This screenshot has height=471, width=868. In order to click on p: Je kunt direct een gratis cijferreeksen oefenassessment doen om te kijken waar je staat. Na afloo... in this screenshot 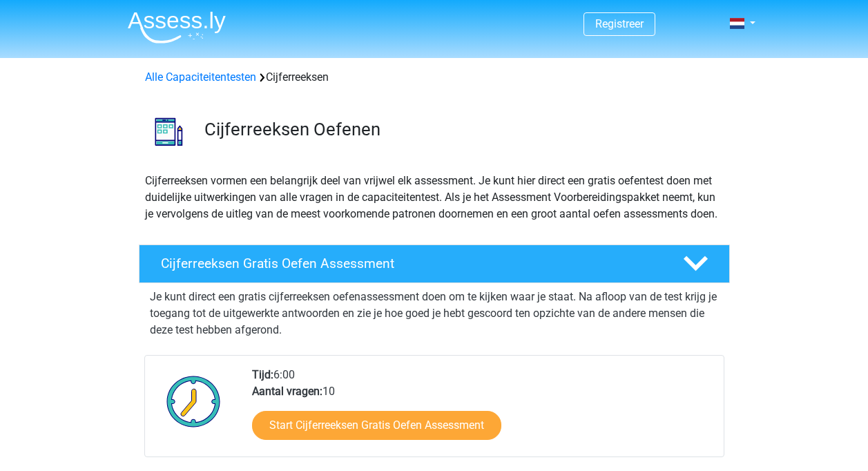, I will do `click(435, 314)`.